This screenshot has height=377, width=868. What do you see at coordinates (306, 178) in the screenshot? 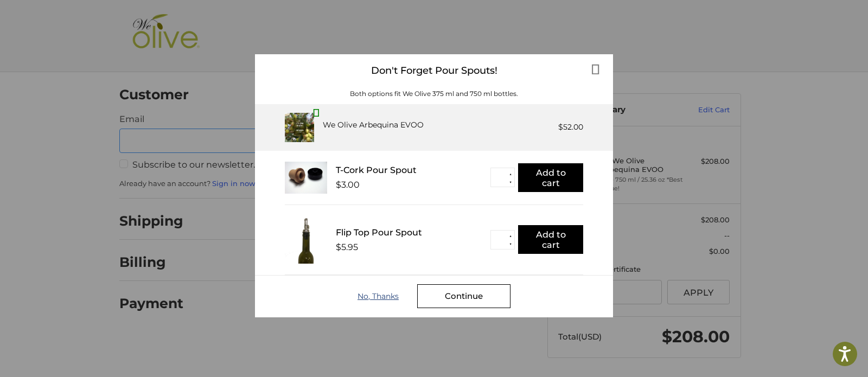
I see `img: T_Cork__22625.1711686153.233.225.jpg` at bounding box center [306, 178].